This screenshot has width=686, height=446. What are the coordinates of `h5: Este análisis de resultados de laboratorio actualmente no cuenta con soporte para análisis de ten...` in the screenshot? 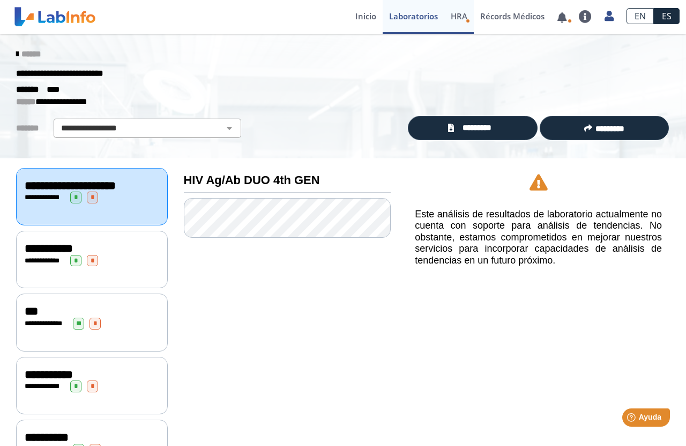 It's located at (538, 238).